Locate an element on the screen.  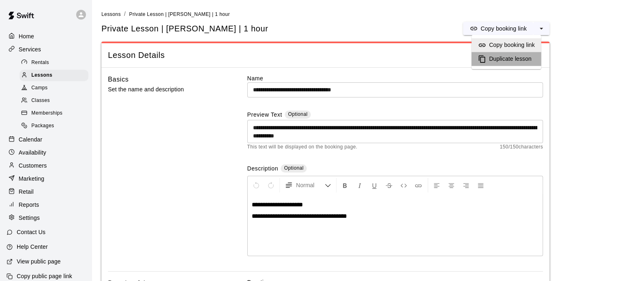
span: 150 / 150 characters is located at coordinates (521, 147).